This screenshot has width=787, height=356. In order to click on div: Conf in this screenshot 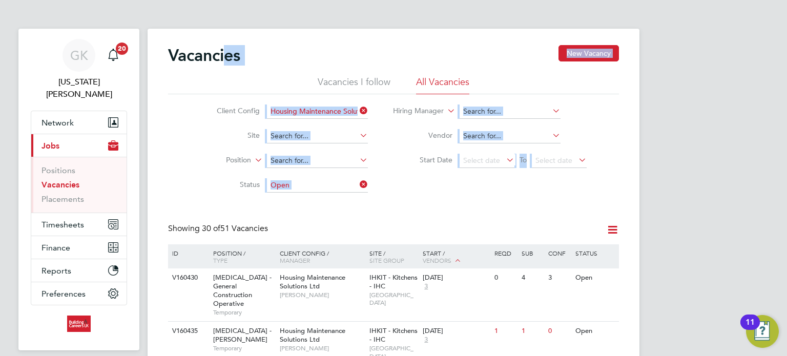, I will do `click(559, 253)`.